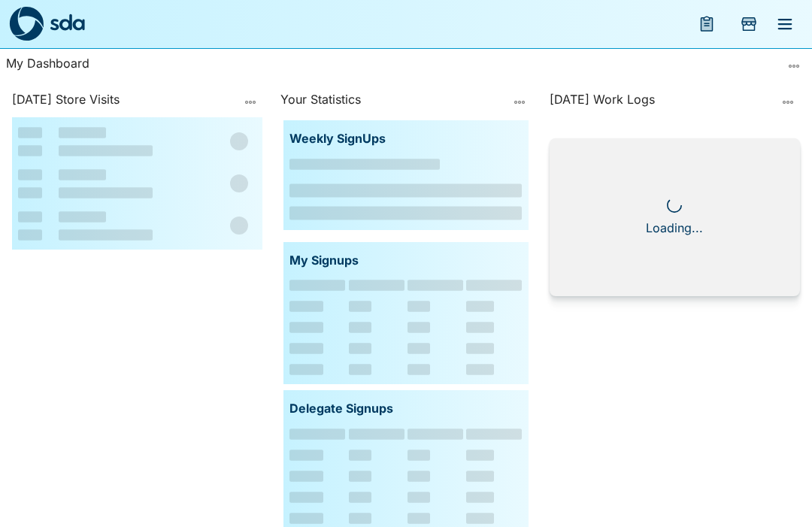  What do you see at coordinates (392, 102) in the screenshot?
I see `div: Your Statistics` at bounding box center [392, 102].